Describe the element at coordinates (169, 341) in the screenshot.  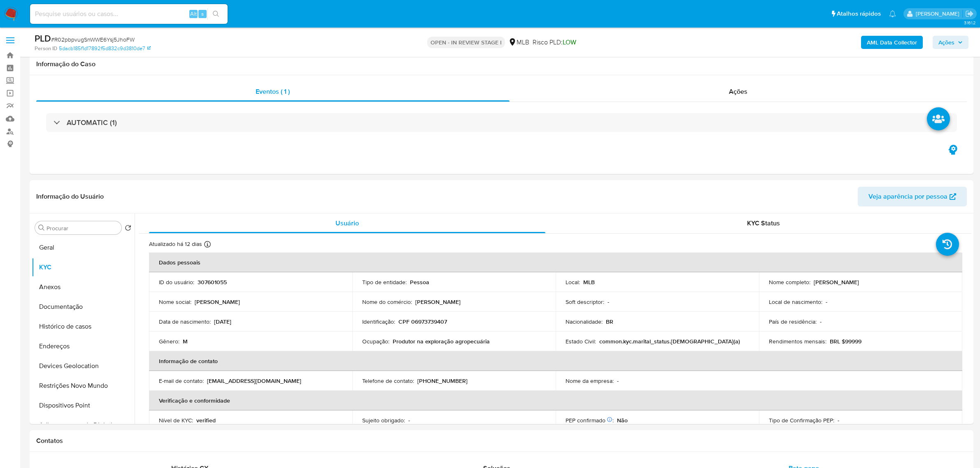
I see `p: Gênero :` at that location.